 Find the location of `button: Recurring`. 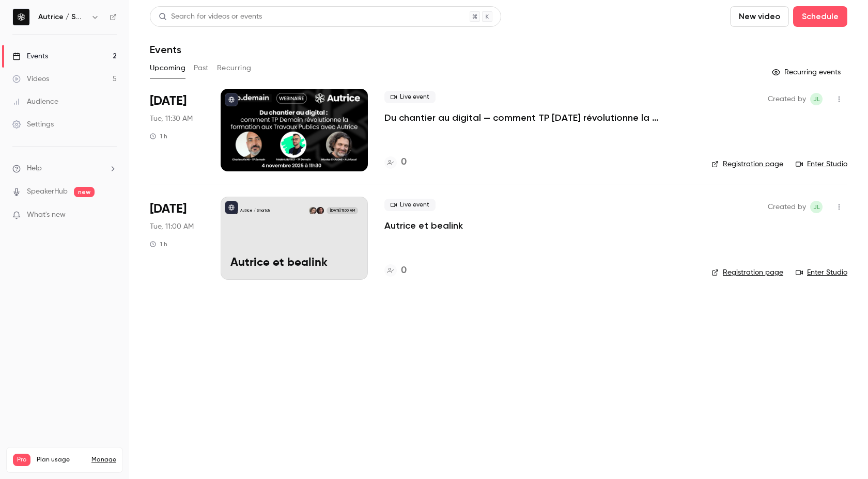

button: Recurring is located at coordinates (234, 68).